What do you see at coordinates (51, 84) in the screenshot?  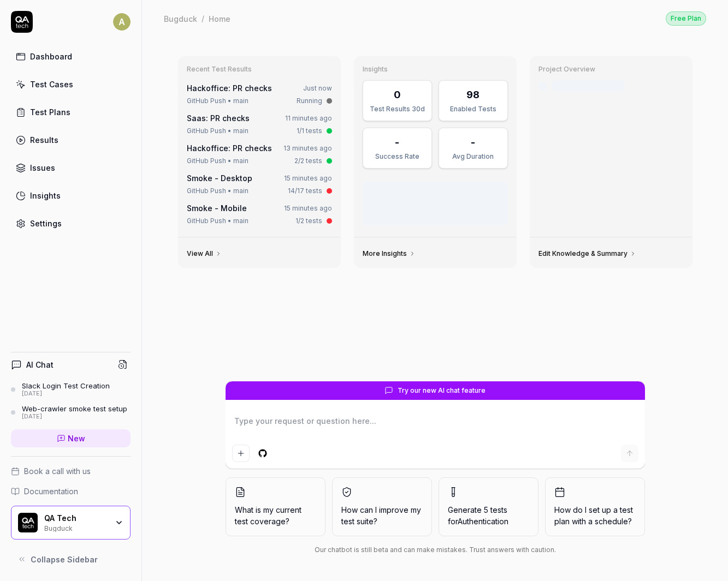 I see `div: Test Cases` at bounding box center [51, 84].